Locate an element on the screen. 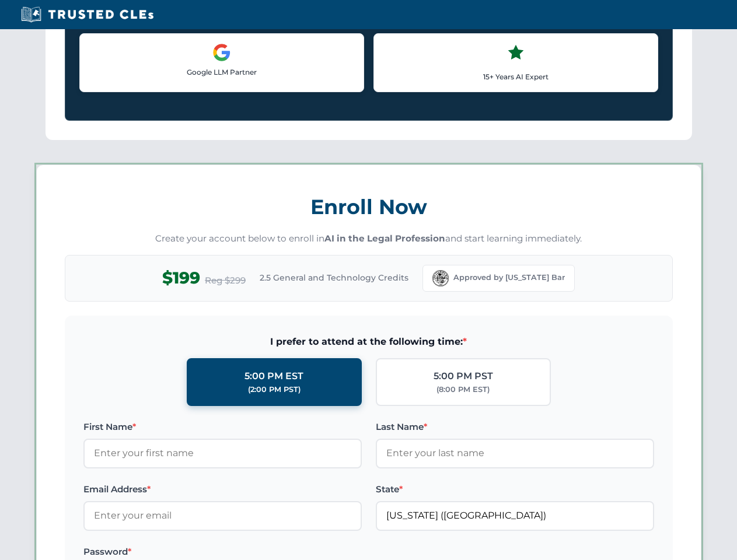 The image size is (737, 560). div: 5:00 PM PST is located at coordinates (464, 376).